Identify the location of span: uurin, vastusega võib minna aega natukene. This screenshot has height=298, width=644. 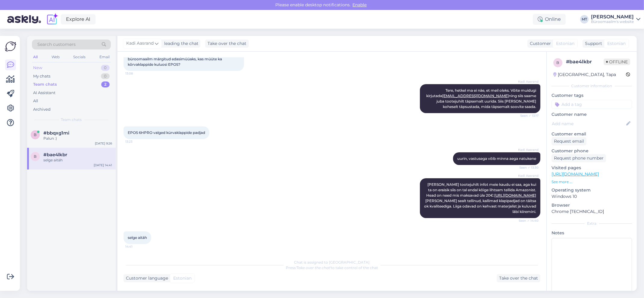
(497, 158).